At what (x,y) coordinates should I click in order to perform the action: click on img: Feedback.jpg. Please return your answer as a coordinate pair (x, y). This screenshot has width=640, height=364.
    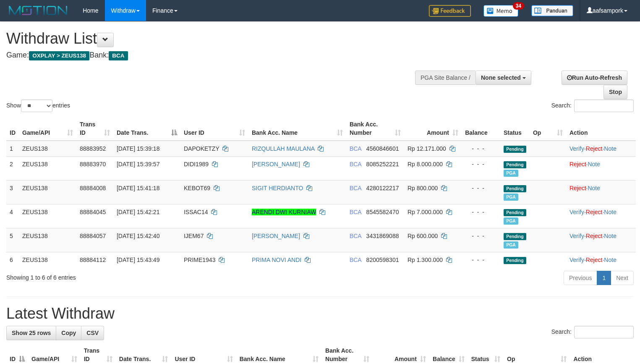
    Looking at the image, I should click on (450, 11).